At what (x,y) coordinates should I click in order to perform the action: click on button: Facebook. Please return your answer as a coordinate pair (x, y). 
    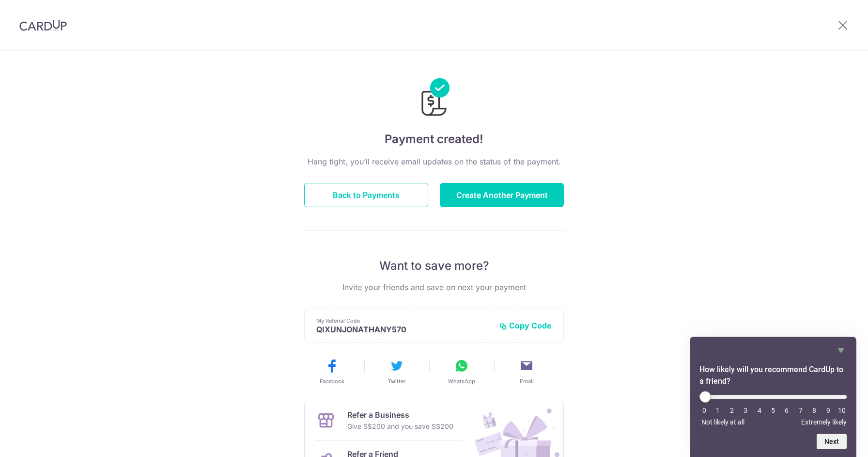
    Looking at the image, I should click on (331, 371).